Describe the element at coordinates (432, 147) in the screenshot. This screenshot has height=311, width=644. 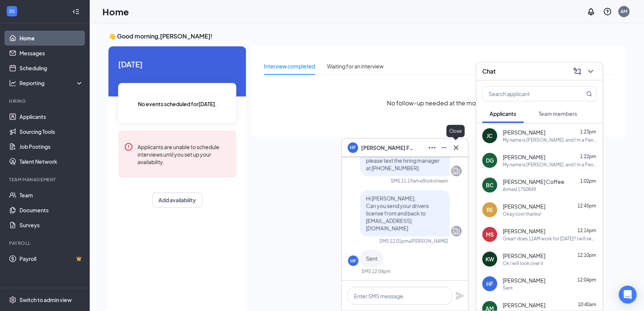
I see `button: Ellipses` at that location.